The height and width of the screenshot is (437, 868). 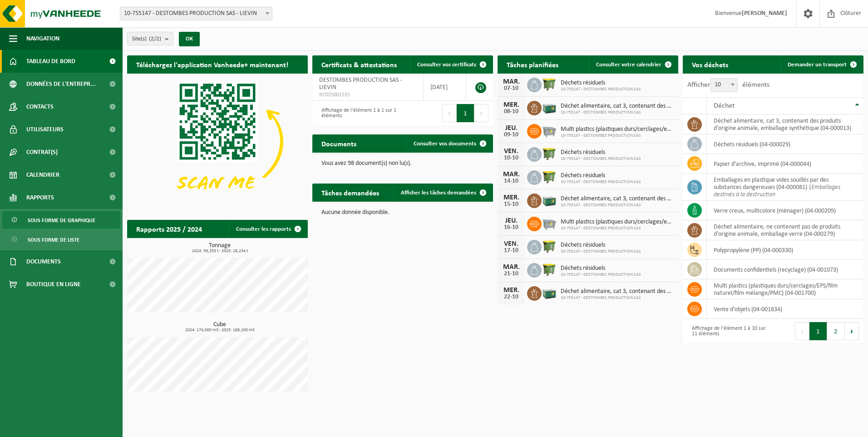 I want to click on label: Afficher éléments, so click(x=728, y=85).